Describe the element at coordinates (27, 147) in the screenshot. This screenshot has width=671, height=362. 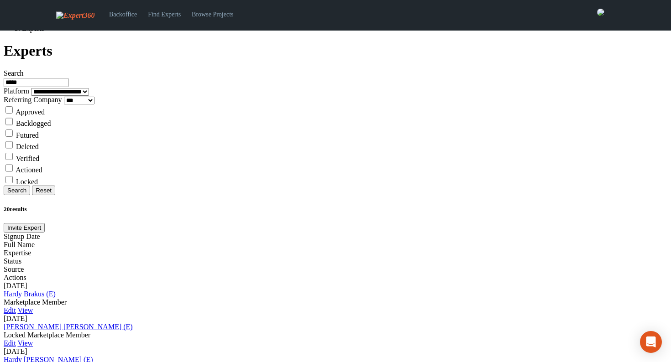
I see `label: Deleted` at that location.